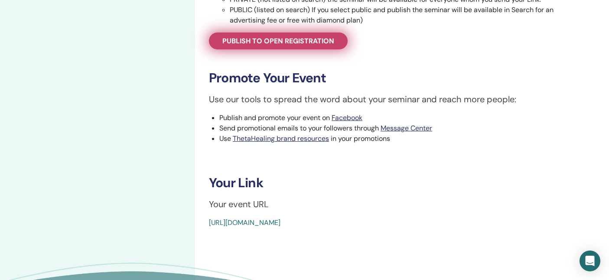 Image resolution: width=609 pixels, height=280 pixels. I want to click on a: Message Center, so click(406, 128).